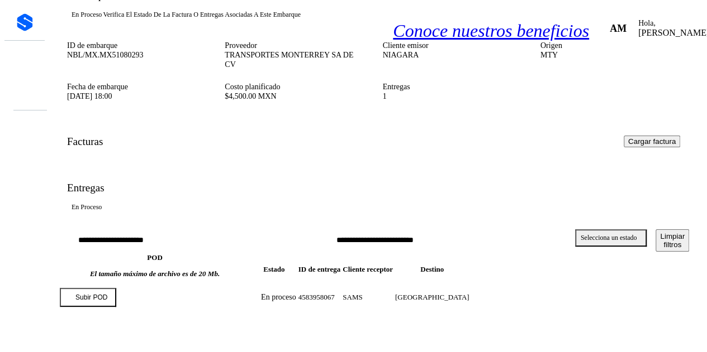 The height and width of the screenshot is (352, 707). Describe the element at coordinates (87, 188) in the screenshot. I see `h4: Entregas` at that location.